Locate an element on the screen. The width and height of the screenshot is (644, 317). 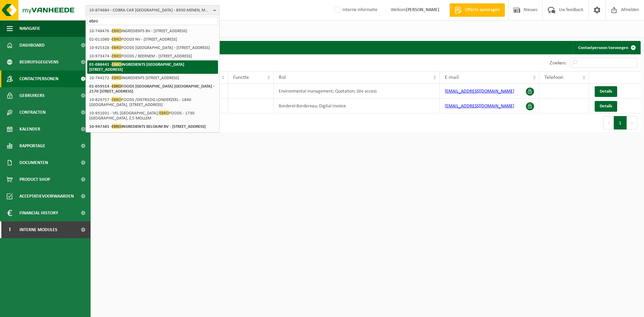
span: Rol is located at coordinates (282, 77).